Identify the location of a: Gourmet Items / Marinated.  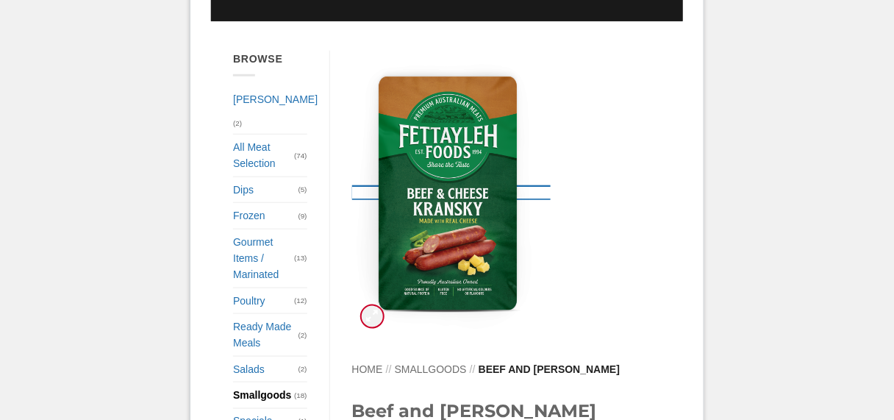
(263, 258).